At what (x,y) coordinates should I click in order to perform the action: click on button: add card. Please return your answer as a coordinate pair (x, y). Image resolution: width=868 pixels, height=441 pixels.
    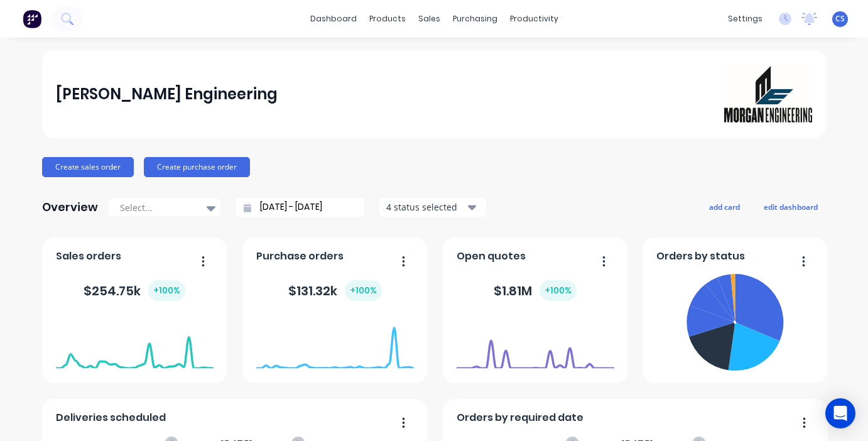
    Looking at the image, I should click on (724, 207).